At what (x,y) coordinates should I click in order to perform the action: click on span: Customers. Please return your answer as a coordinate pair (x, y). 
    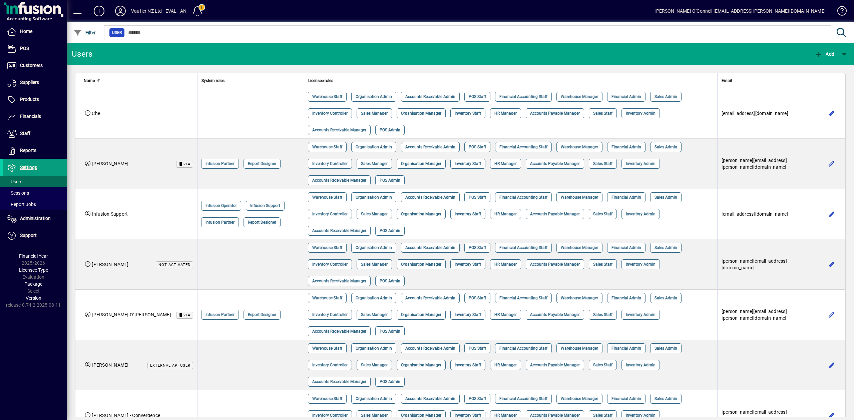
    Looking at the image, I should click on (31, 65).